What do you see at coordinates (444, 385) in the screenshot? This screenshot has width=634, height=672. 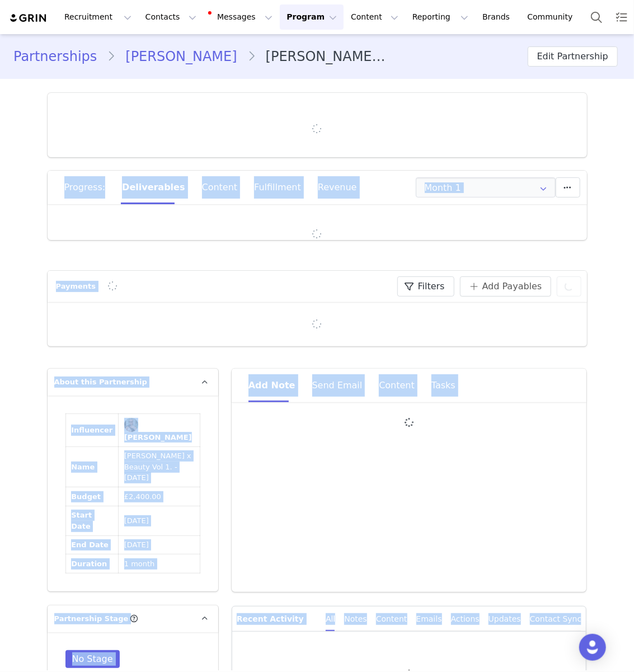 I see `span: Tasks` at bounding box center [444, 385].